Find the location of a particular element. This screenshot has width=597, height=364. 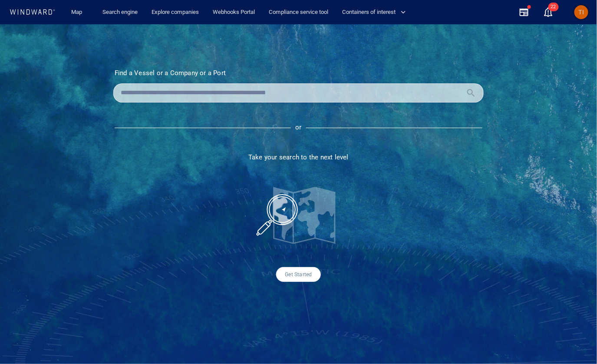

button: 22 is located at coordinates (548, 12).